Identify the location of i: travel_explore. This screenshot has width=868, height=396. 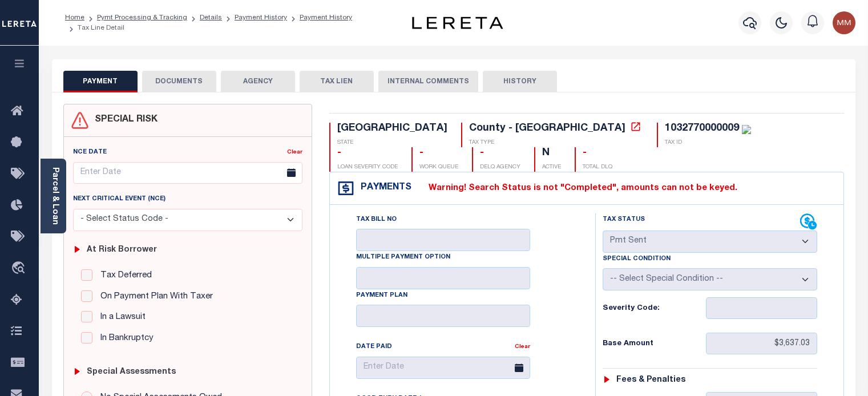
(20, 269).